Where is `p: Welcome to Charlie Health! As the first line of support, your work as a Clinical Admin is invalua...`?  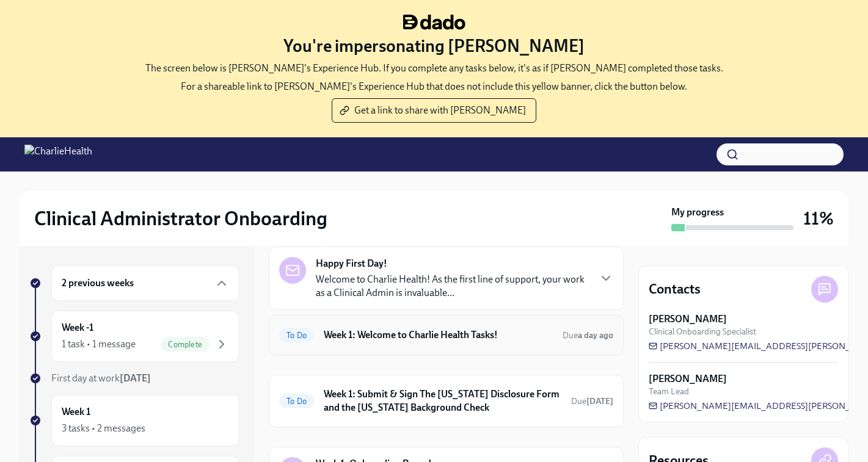
p: Welcome to Charlie Health! As the first line of support, your work as a Clinical Admin is invalua... is located at coordinates (452, 287).